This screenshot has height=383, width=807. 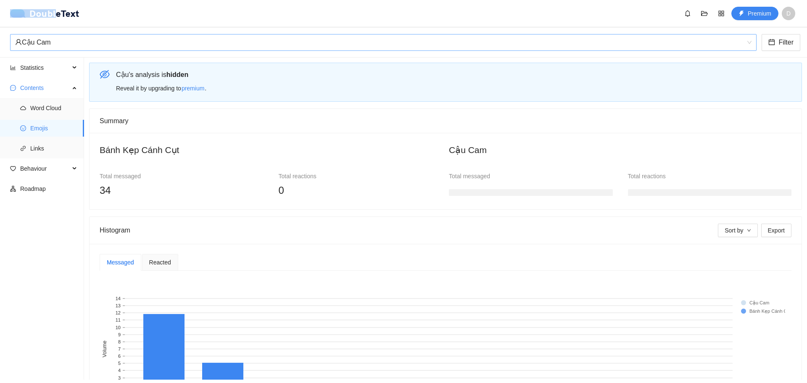 What do you see at coordinates (120, 262) in the screenshot?
I see `div: Messaged` at bounding box center [120, 262].